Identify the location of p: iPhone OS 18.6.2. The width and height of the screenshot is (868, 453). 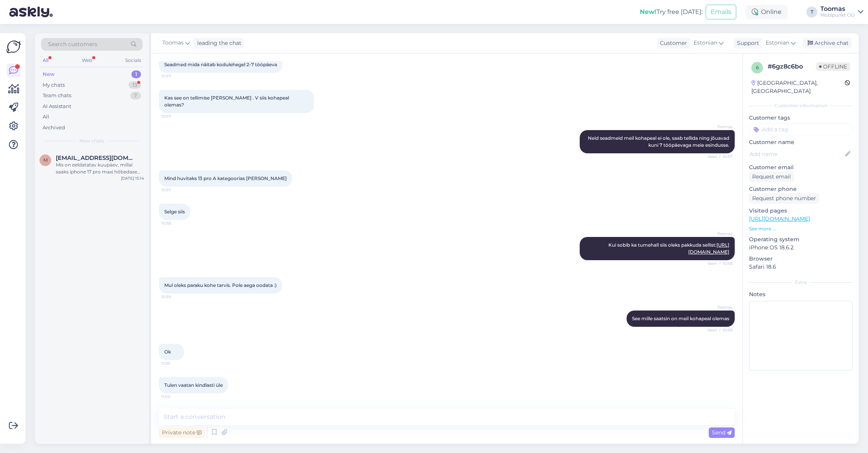
(801, 247).